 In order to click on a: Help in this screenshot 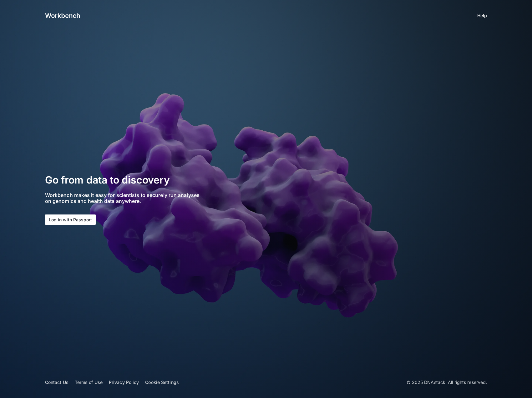, I will do `click(482, 16)`.